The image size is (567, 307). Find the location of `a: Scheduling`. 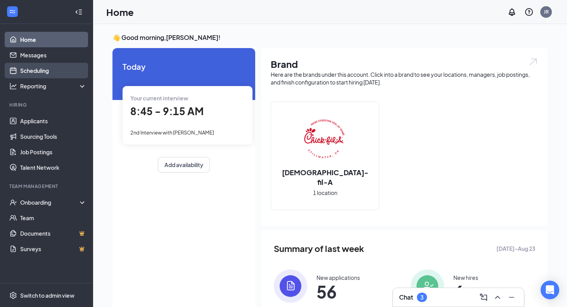

a: Scheduling is located at coordinates (53, 71).